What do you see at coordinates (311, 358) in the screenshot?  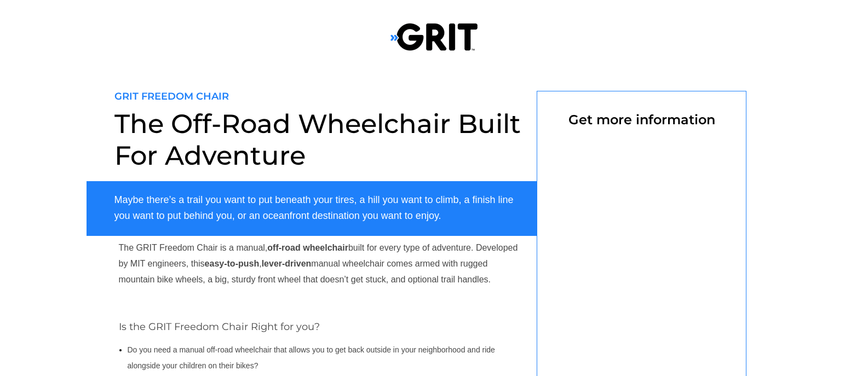 I see `span: Do you need a manual off-road wheelchair that allows you to get back outside in your neighborhood...` at bounding box center [311, 358].